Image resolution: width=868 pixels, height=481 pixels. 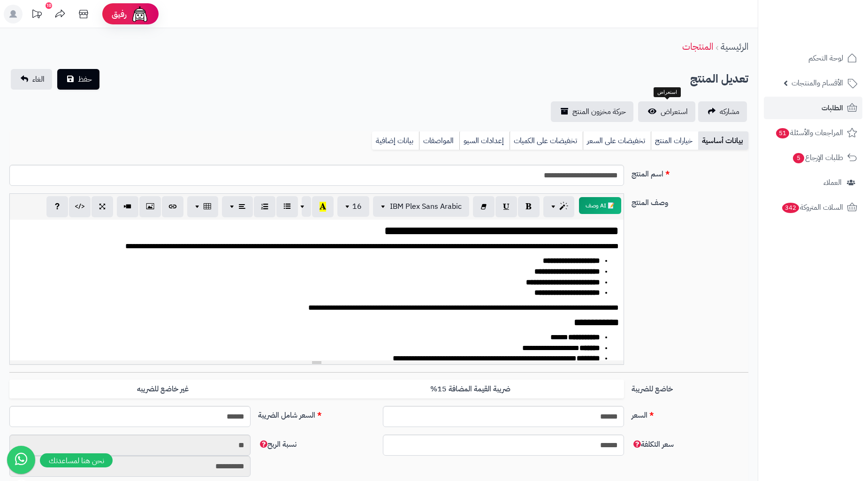 What do you see at coordinates (37, 15) in the screenshot?
I see `a: تحديثات المنصة` at bounding box center [37, 15].